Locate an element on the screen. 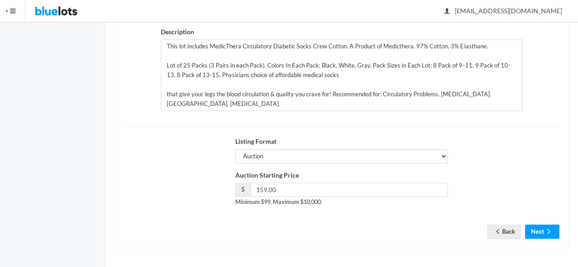 The height and width of the screenshot is (267, 578). ion-icon: arrow back is located at coordinates (498, 232).